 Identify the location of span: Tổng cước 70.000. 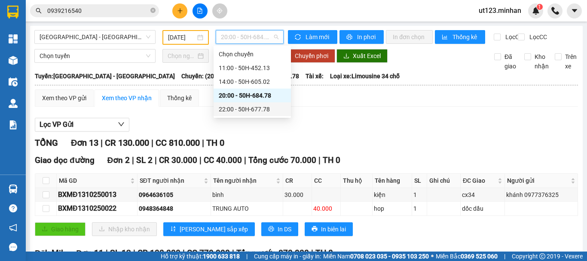
(282, 160).